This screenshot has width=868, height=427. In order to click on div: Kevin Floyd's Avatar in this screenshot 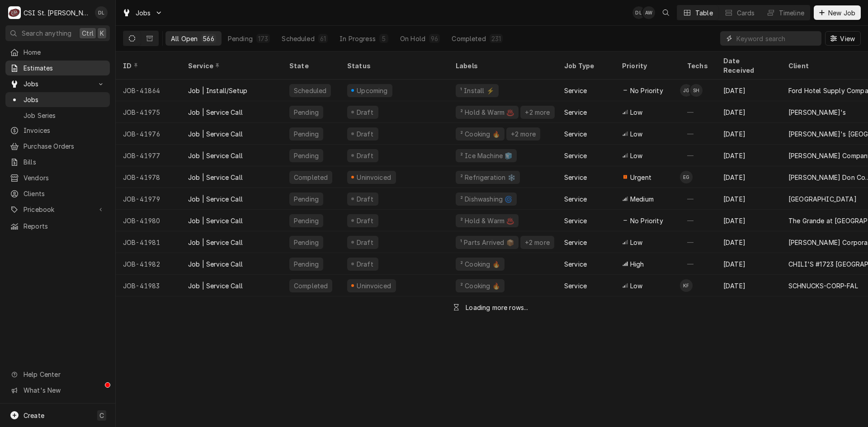, I will do `click(686, 285)`.